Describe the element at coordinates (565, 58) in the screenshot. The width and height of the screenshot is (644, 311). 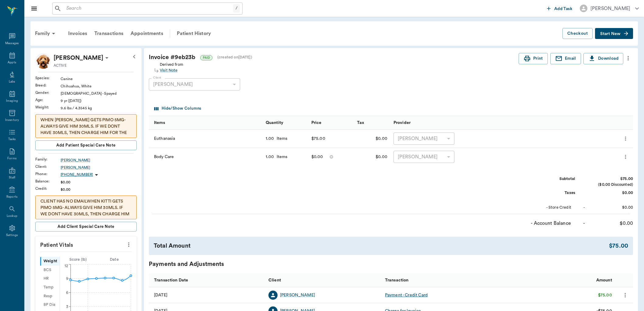
I see `button: Email` at that location.